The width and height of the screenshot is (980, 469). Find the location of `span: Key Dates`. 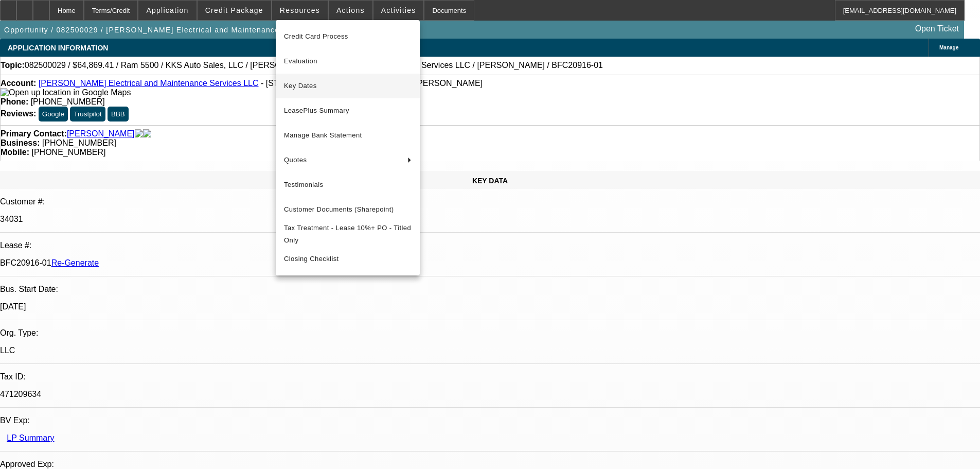

span: Key Dates is located at coordinates (347, 86).